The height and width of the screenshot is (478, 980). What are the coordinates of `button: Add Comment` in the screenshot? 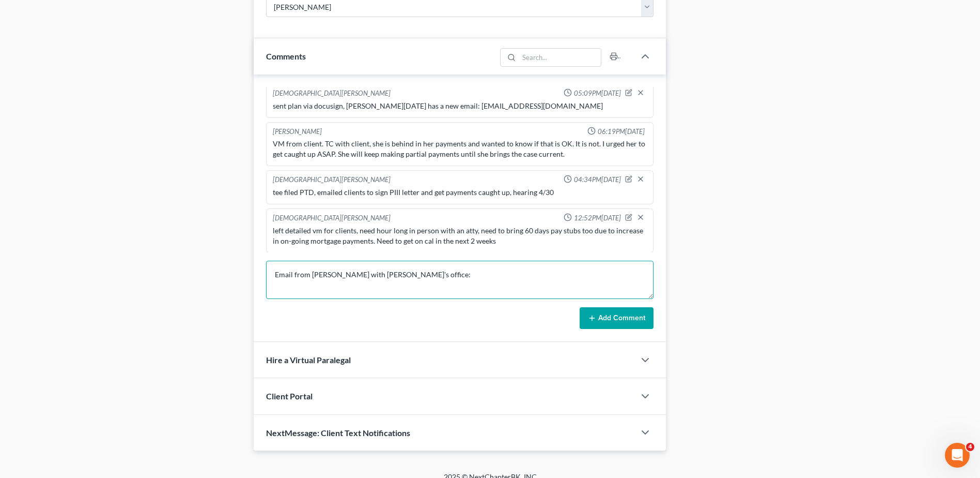 It's located at (617, 318).